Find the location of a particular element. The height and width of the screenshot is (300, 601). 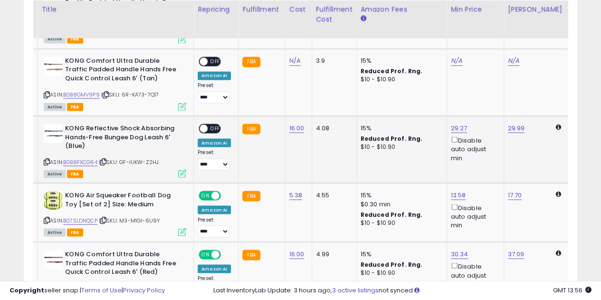

a: 13.58 is located at coordinates (458, 195).